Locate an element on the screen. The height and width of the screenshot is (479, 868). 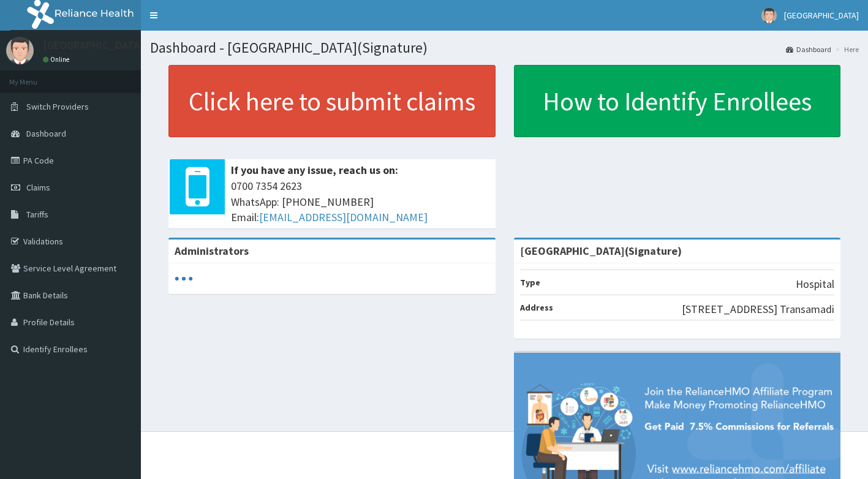
b: Administrators is located at coordinates (211, 251).